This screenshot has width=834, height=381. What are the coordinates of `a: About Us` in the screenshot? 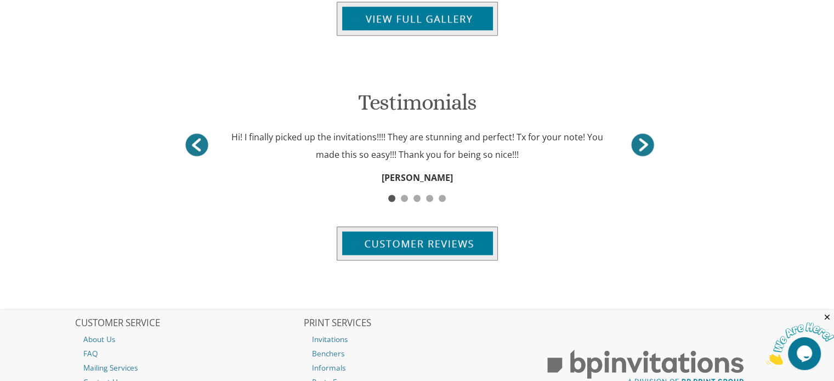 It's located at (189, 339).